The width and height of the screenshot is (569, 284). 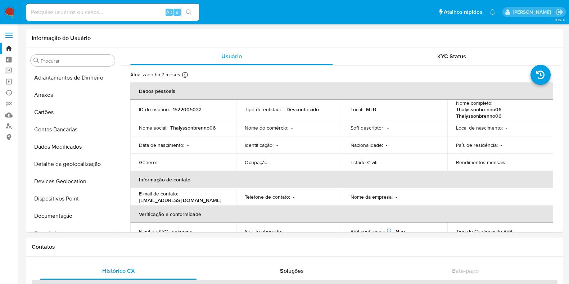 What do you see at coordinates (477, 145) in the screenshot?
I see `p: País de residência :` at bounding box center [477, 145].